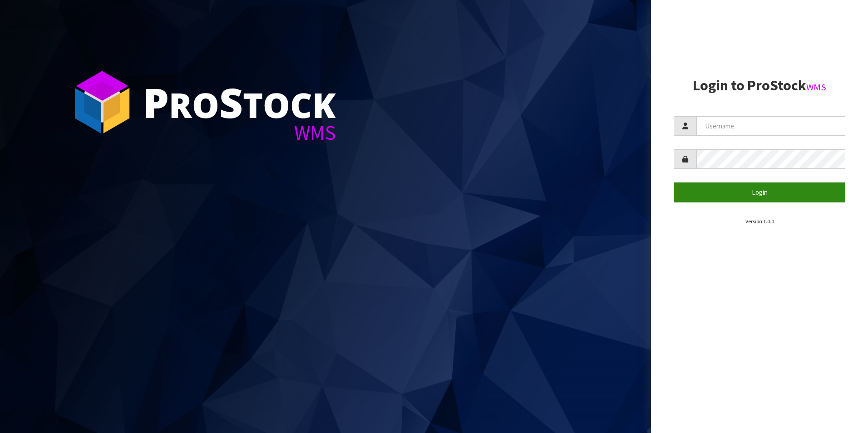 The width and height of the screenshot is (868, 433). Describe the element at coordinates (239, 102) in the screenshot. I see `div: ro tock` at that location.